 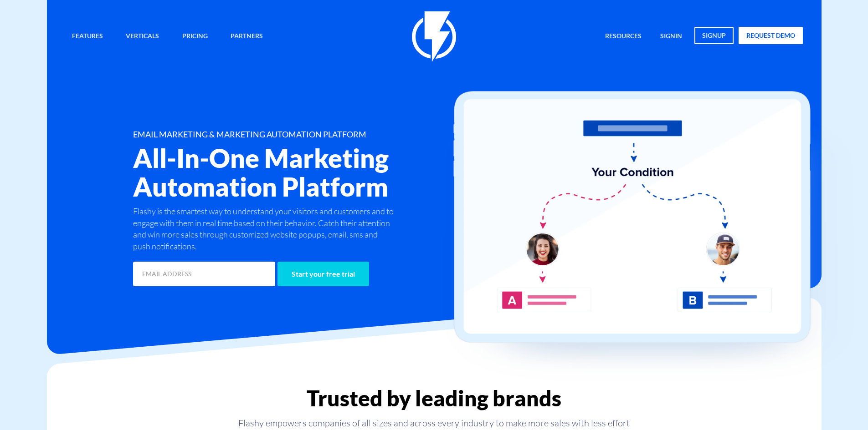 I want to click on a: Verticals, so click(x=142, y=36).